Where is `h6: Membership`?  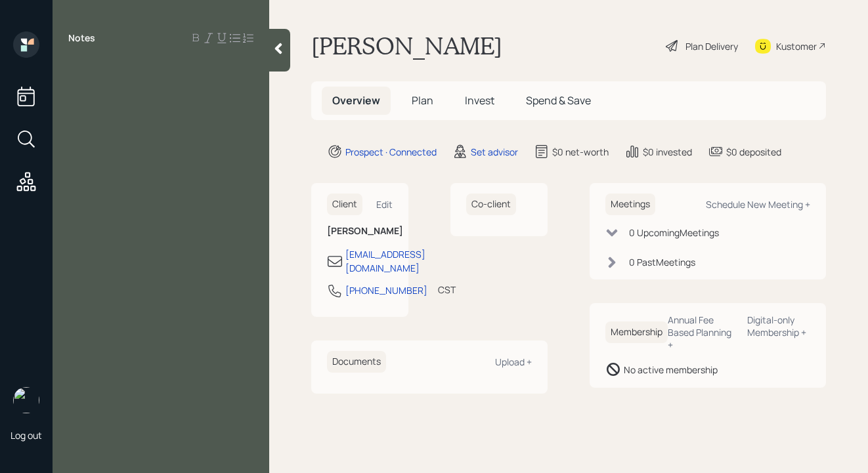
h6: Membership is located at coordinates (636, 332).